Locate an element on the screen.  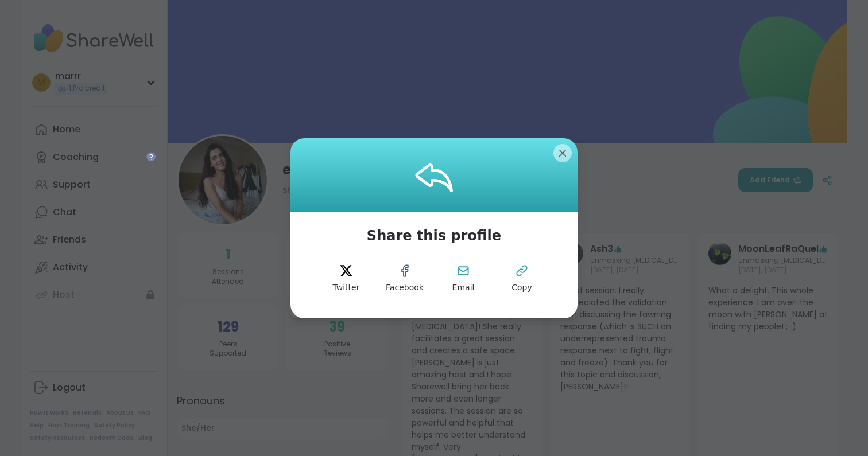
button: twitter is located at coordinates (346, 279).